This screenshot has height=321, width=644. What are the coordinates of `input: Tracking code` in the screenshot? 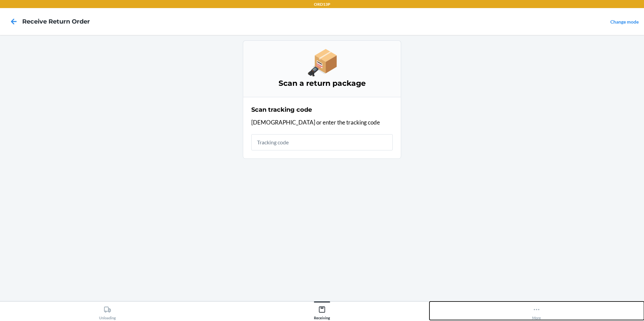 It's located at (322, 142).